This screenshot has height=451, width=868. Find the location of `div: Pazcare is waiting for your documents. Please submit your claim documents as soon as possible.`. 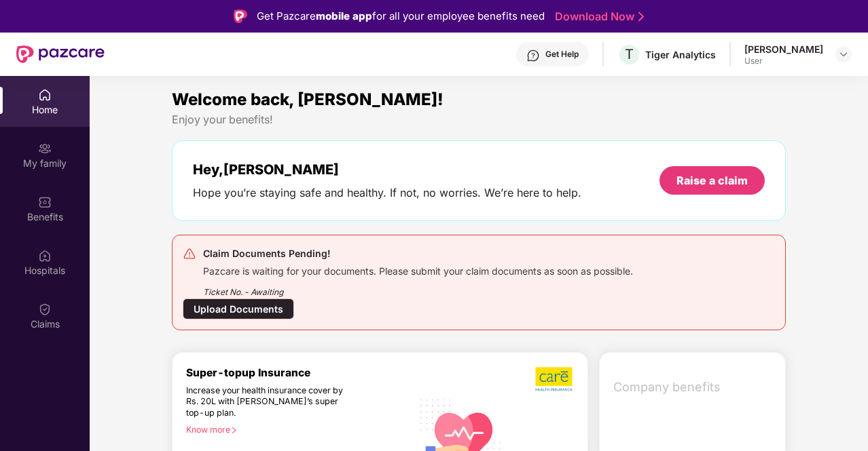

div: Pazcare is waiting for your documents. Please submit your claim documents as soon as possible. is located at coordinates (418, 270).